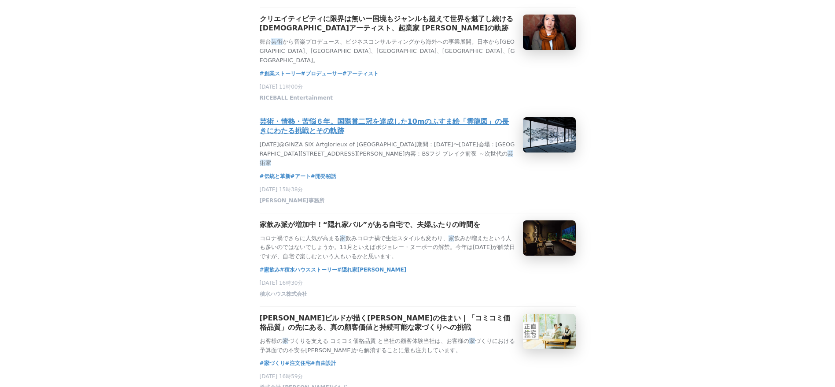  I want to click on a: #伝統と革新, so click(275, 176).